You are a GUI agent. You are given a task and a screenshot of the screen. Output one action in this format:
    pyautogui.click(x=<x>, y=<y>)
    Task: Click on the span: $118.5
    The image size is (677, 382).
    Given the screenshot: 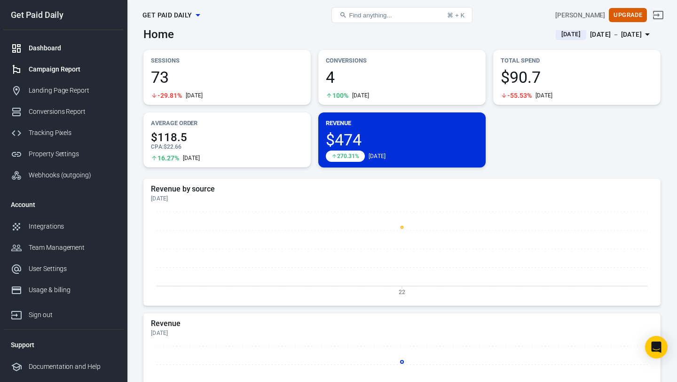 What is the action you would take?
    pyautogui.click(x=227, y=137)
    